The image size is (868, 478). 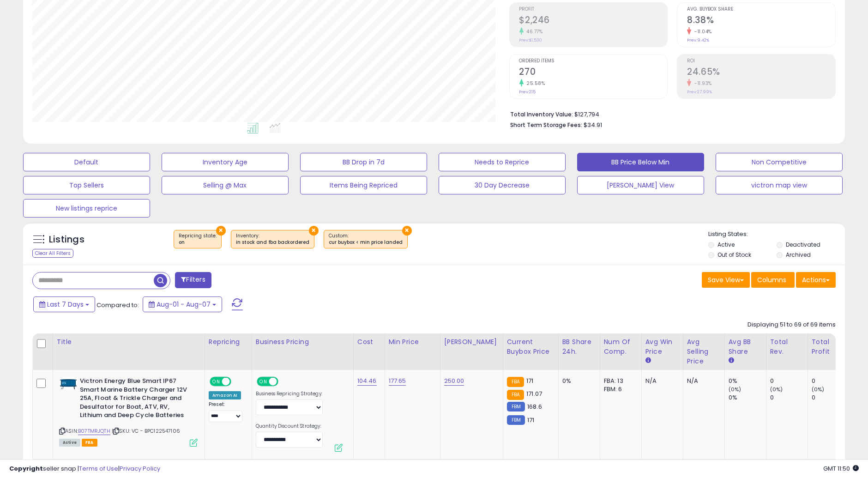 I want to click on a: 177.65, so click(x=398, y=381).